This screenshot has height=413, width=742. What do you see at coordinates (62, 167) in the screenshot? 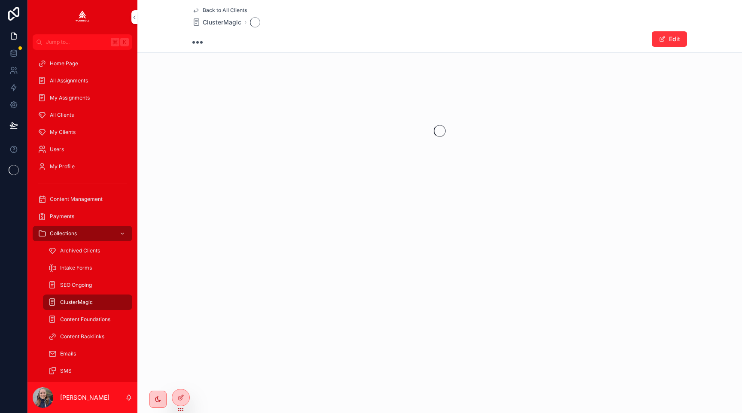
I see `span: My Profile` at bounding box center [62, 167].